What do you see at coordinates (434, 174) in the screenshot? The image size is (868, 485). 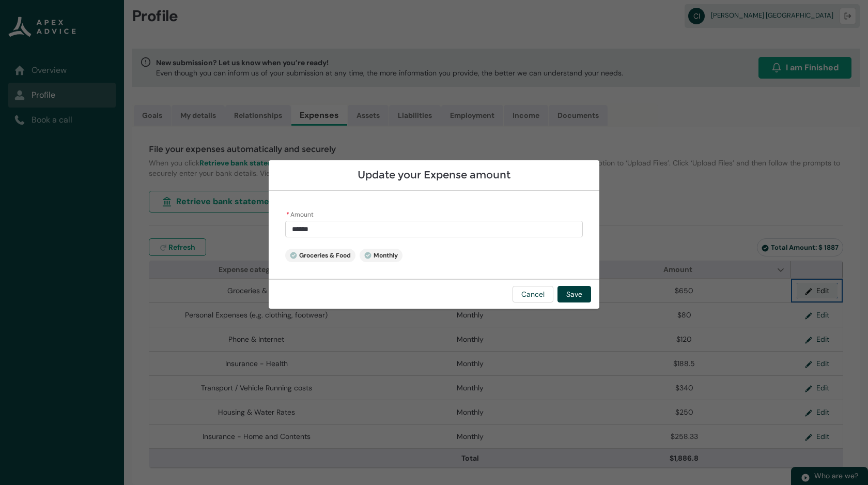 I see `h2: Update your Expense amount` at bounding box center [434, 174].